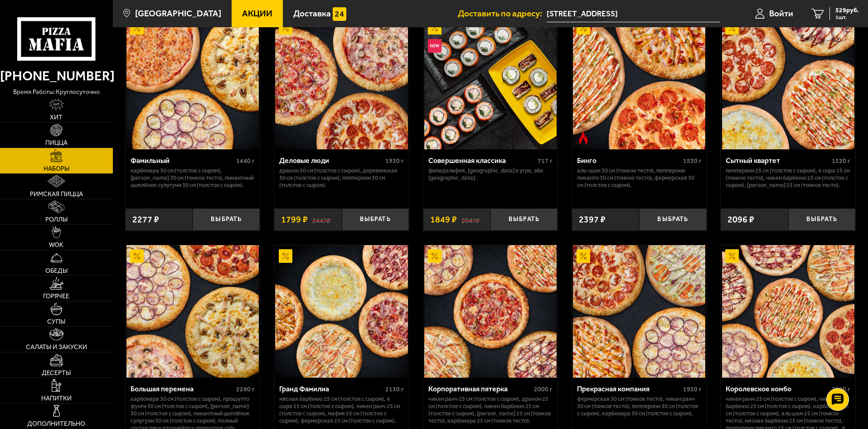  I want to click on span: Напитки, so click(56, 399).